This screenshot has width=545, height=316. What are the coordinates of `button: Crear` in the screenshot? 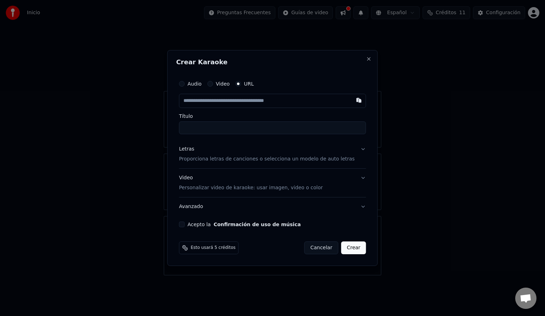 It's located at (353, 248).